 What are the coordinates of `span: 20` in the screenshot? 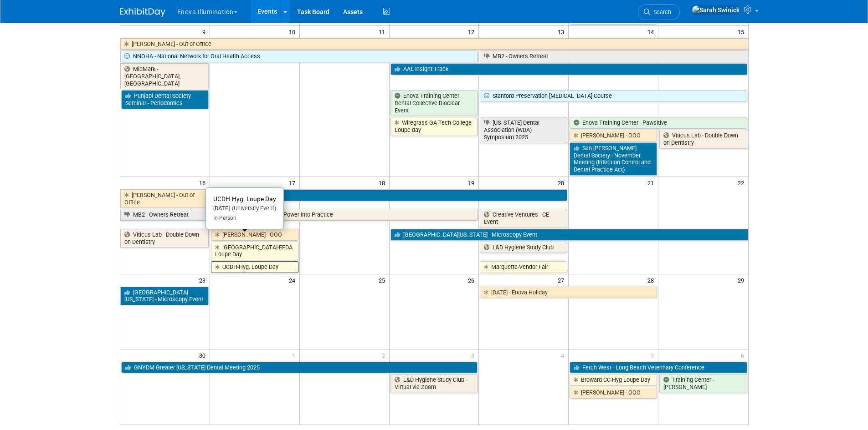 It's located at (562, 183).